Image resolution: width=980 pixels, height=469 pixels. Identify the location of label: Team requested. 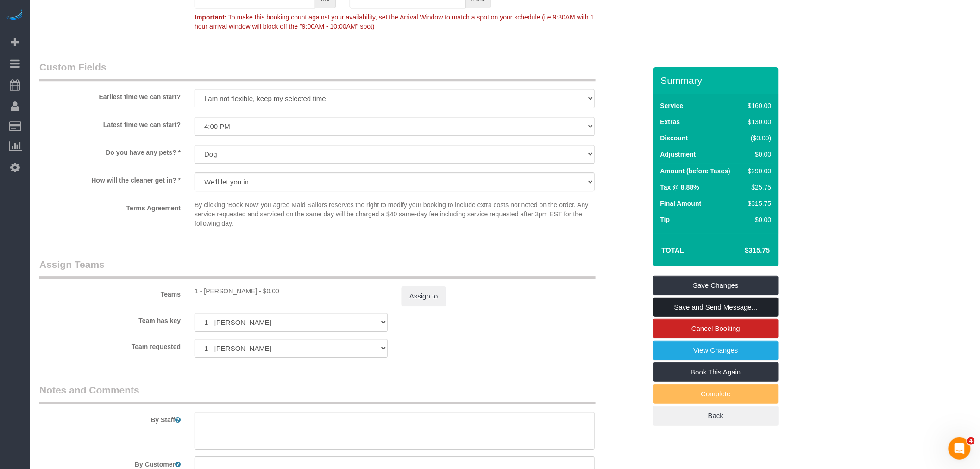
(110, 345).